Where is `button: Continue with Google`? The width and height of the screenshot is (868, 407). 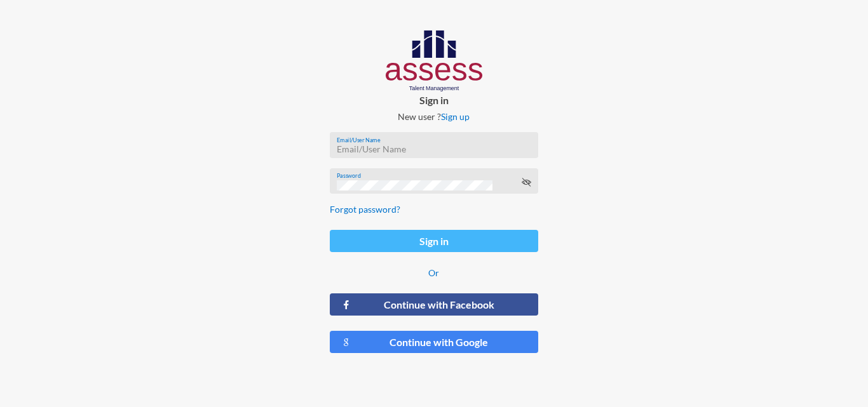 button: Continue with Google is located at coordinates (433, 342).